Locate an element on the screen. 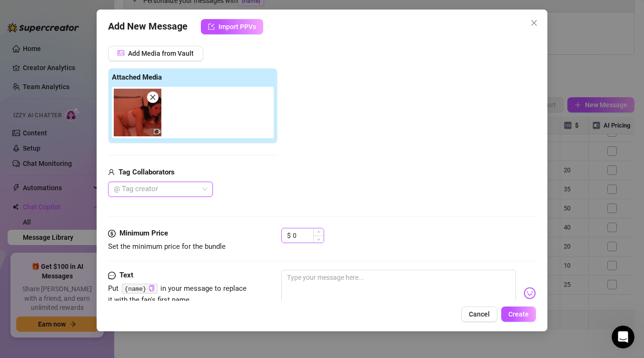 Image resolution: width=644 pixels, height=358 pixels. img: media is located at coordinates (137, 113).